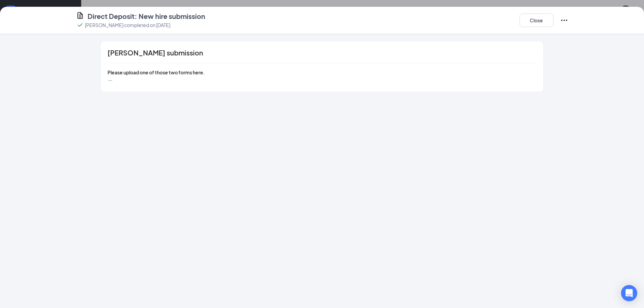 This screenshot has width=644, height=308. Describe the element at coordinates (80, 15) in the screenshot. I see `svg: CustomFormIcon` at that location.